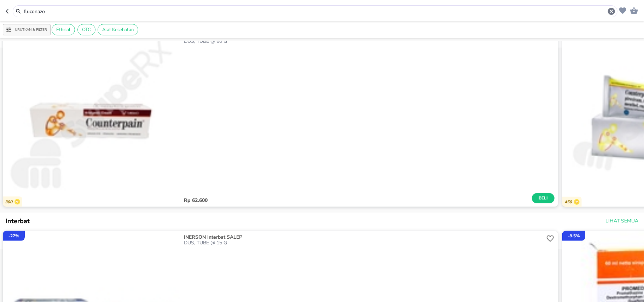  Describe the element at coordinates (574, 236) in the screenshot. I see `p: - 9.5 %` at that location.